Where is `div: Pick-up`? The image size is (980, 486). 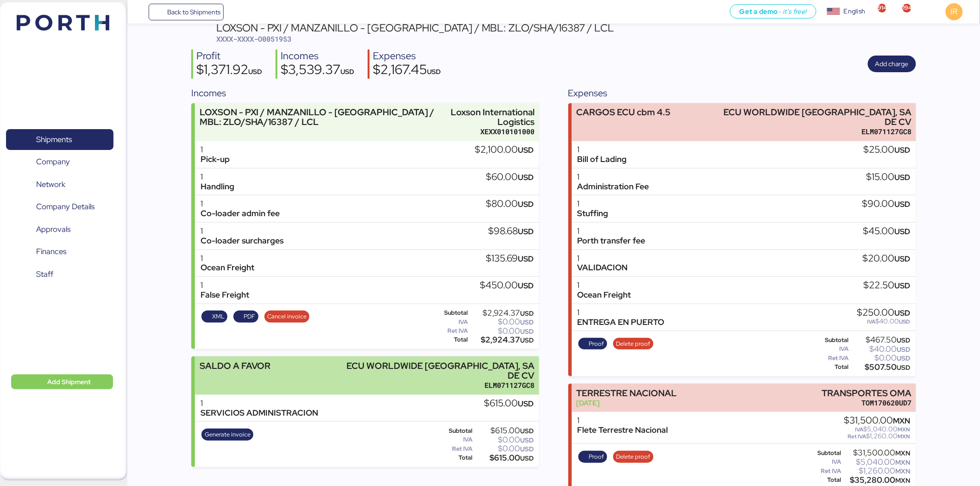
div: Pick-up is located at coordinates (215, 159).